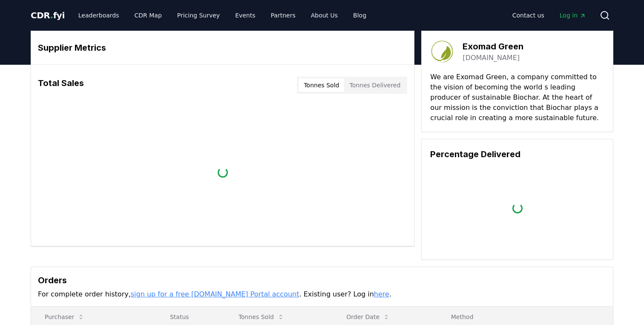 The image size is (644, 325). What do you see at coordinates (382, 294) in the screenshot?
I see `a: here` at bounding box center [382, 294].